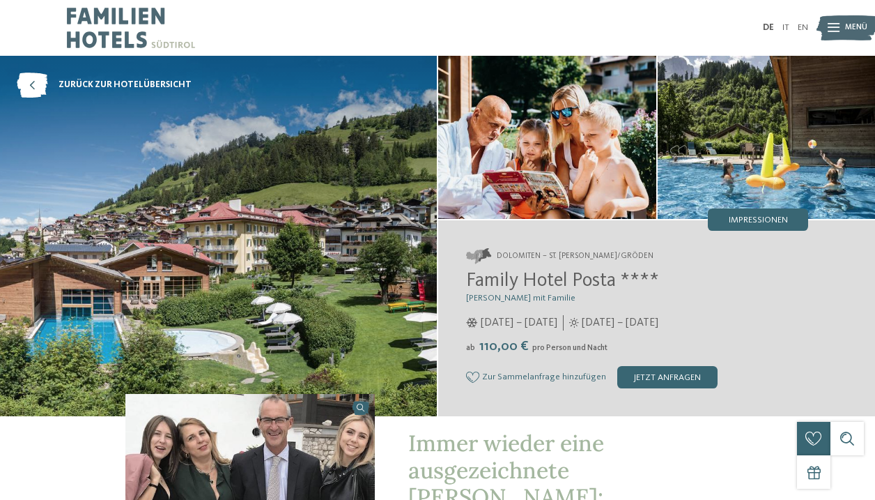 Image resolution: width=875 pixels, height=500 pixels. What do you see at coordinates (758, 220) in the screenshot?
I see `span: Impressionen` at bounding box center [758, 220].